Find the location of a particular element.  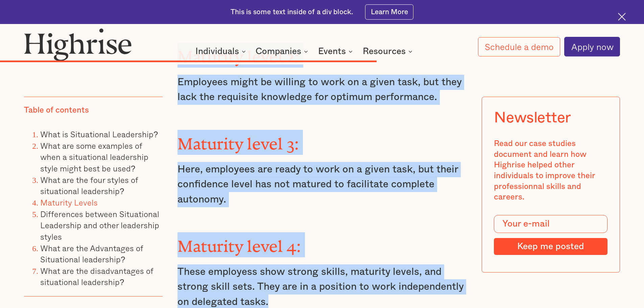

input: Your e-mail is located at coordinates (551, 224).